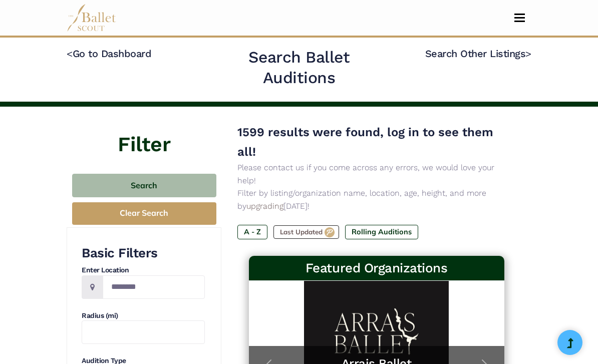 The image size is (598, 364). Describe the element at coordinates (377, 268) in the screenshot. I see `h3: Featured Organizations` at that location.